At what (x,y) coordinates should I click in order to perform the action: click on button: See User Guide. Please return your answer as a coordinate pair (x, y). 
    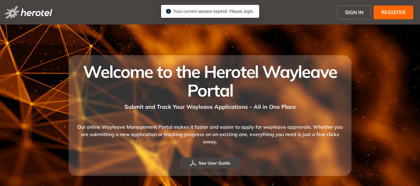
    Looking at the image, I should click on (210, 163).